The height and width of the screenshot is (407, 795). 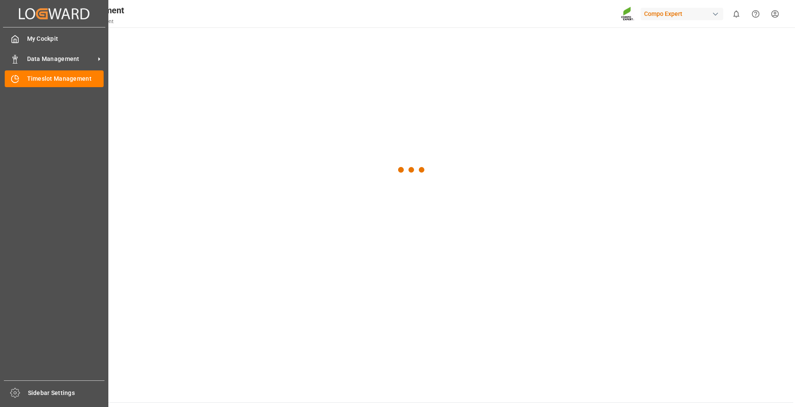 What do you see at coordinates (682, 14) in the screenshot?
I see `div: Compo Expert` at bounding box center [682, 14].